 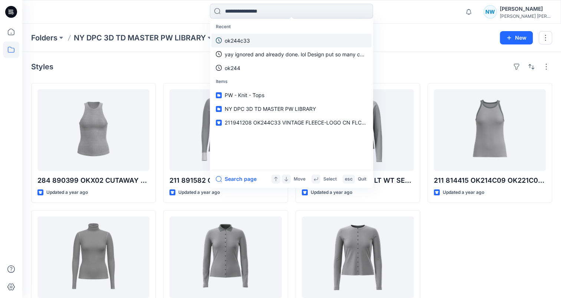 What do you see at coordinates (236, 179) in the screenshot?
I see `button: Search page` at bounding box center [236, 179].